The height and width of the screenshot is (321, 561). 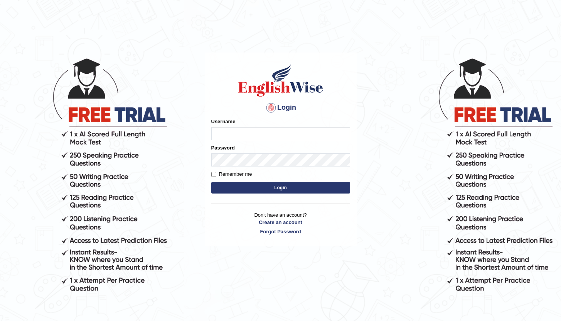 What do you see at coordinates (281, 80) in the screenshot?
I see `img: Logo of English Wise sign in for intelligent practice with AI` at bounding box center [281, 80].